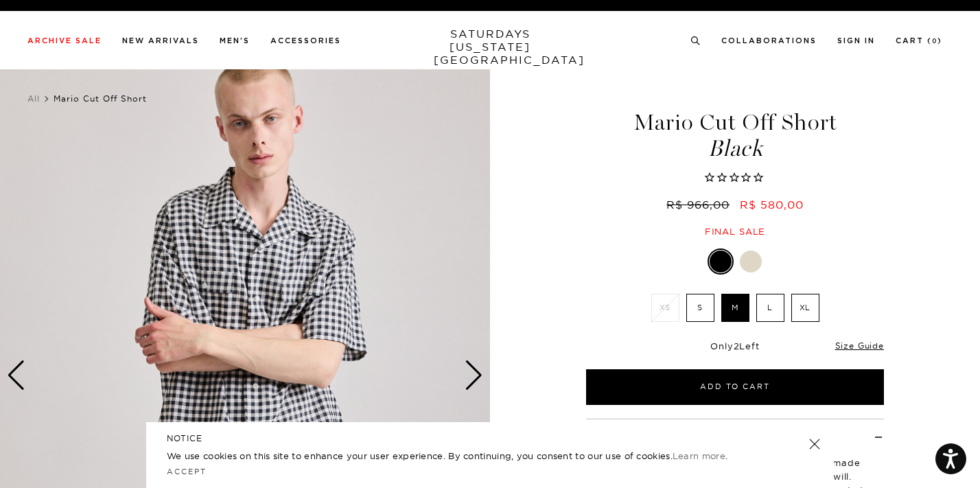 This screenshot has height=488, width=980. I want to click on span: Mario Cut Off Short, so click(100, 98).